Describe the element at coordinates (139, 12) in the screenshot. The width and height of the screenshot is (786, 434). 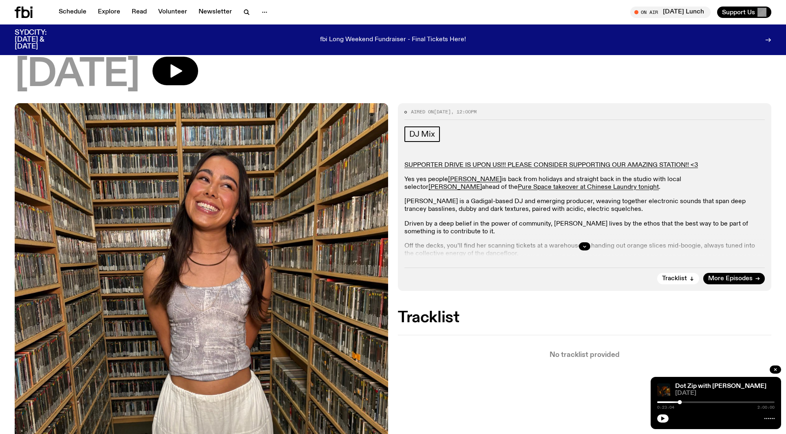
I see `a: Read` at that location.